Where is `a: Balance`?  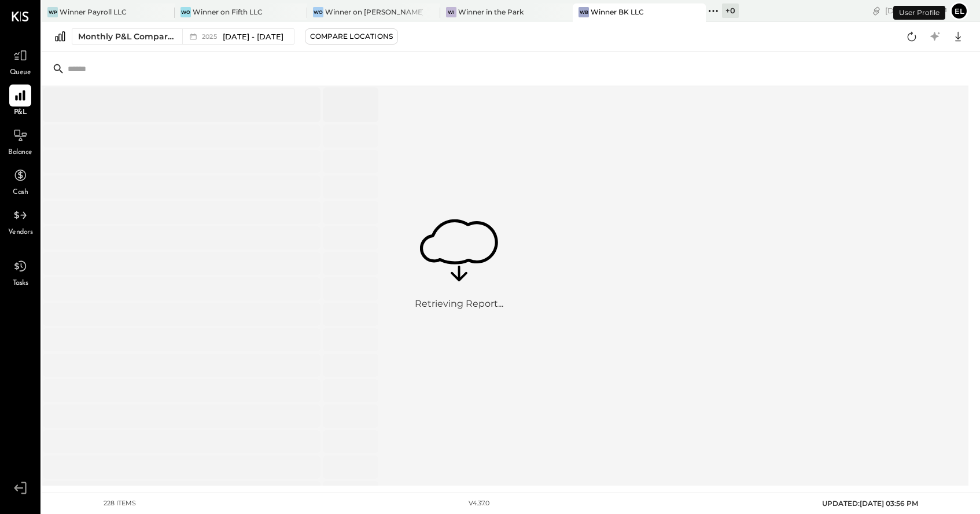
a: Balance is located at coordinates (20, 141).